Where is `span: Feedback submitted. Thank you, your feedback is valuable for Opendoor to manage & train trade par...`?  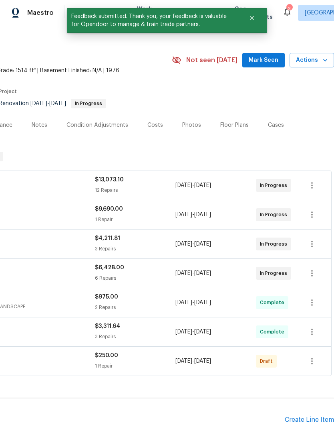
span: Feedback submitted. Thank you, your feedback is valuable for Opendoor to manage & train trade par... is located at coordinates (153, 20).